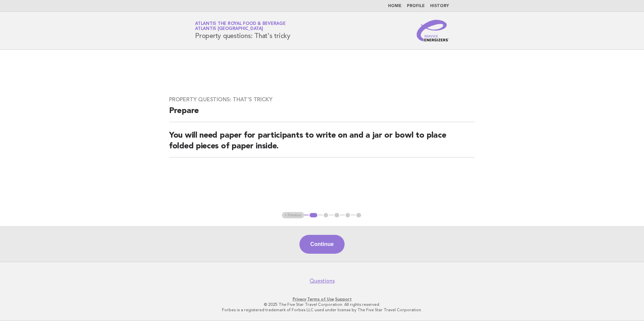 The image size is (644, 321). What do you see at coordinates (322, 114) in the screenshot?
I see `h2: Prepare` at bounding box center [322, 114].